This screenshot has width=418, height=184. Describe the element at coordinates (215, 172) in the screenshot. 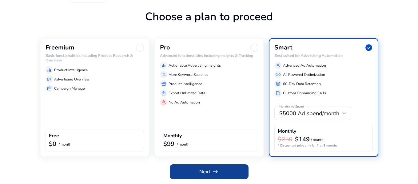

I see `span: arrow_right_alt` at that location.